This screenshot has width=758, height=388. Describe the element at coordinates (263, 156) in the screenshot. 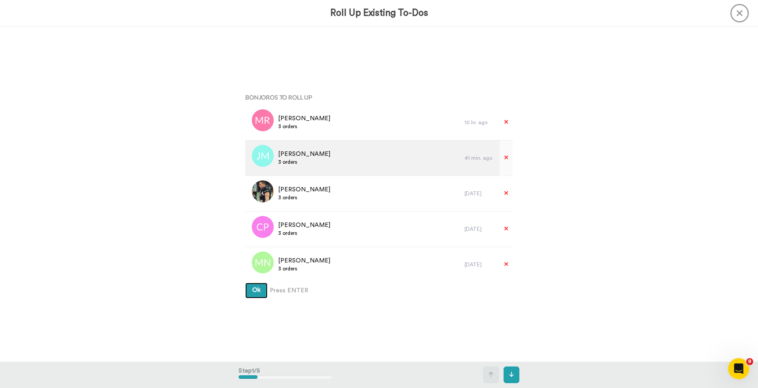

I see `img: jm.png` at that location.